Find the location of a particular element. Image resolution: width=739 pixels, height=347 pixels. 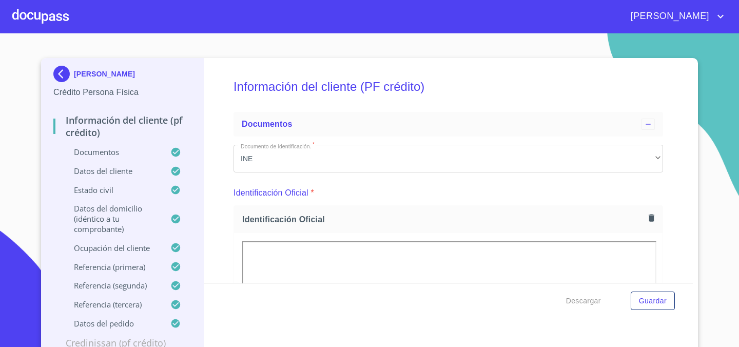

button: account of current user is located at coordinates (674, 16).